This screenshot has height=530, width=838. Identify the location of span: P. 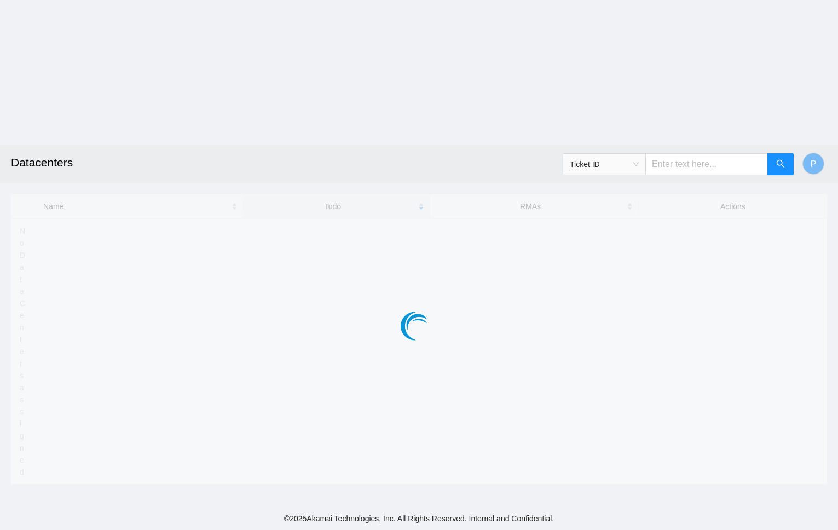
(813, 164).